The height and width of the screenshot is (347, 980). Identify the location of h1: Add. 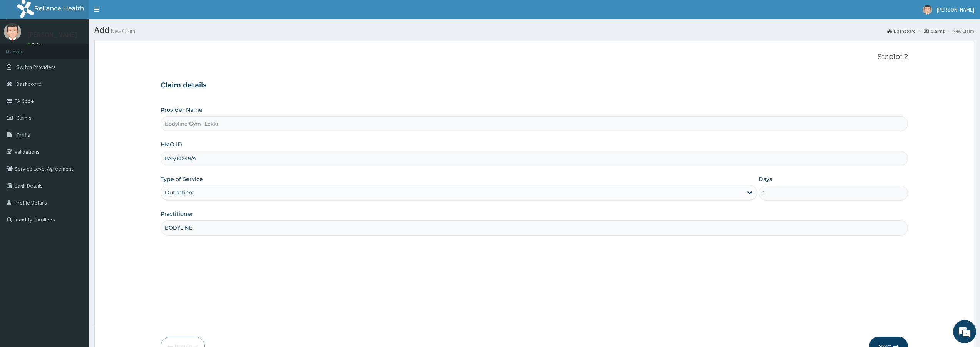
(534, 30).